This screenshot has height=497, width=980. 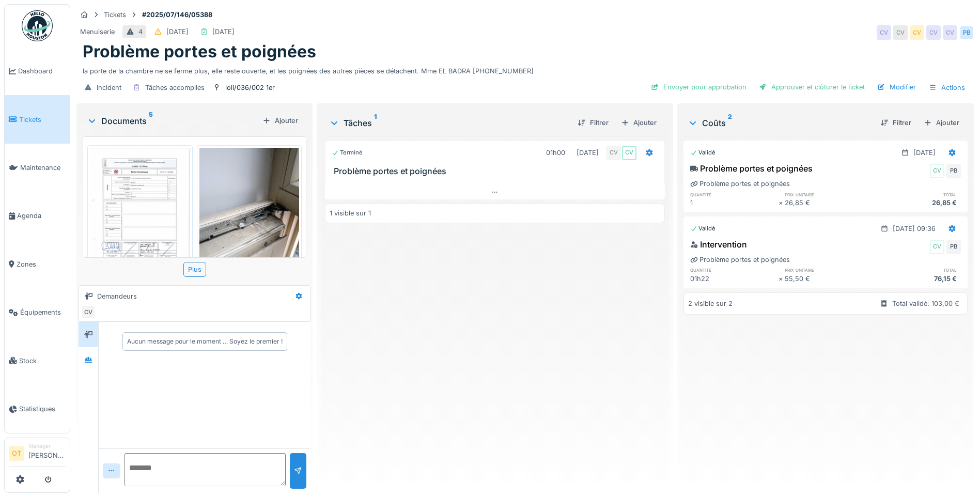 I want to click on li: OT, so click(x=17, y=454).